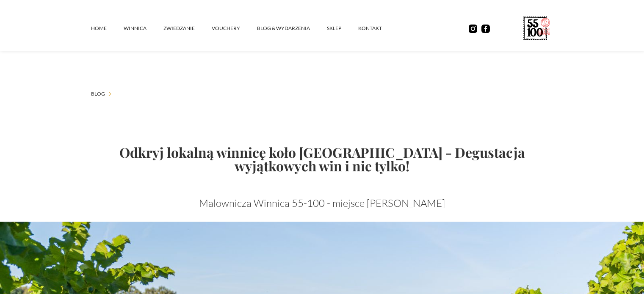 The height and width of the screenshot is (294, 644). What do you see at coordinates (143, 29) in the screenshot?
I see `a: winnica` at bounding box center [143, 29].